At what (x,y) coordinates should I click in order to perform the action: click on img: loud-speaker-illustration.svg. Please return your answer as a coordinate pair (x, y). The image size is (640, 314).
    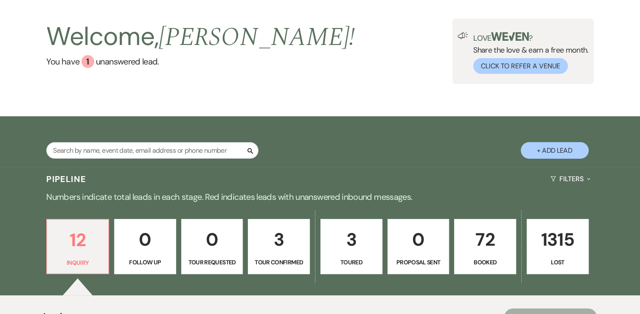
    Looking at the image, I should click on (463, 36).